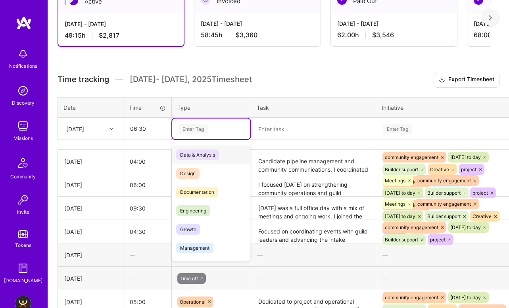 This screenshot has height=308, width=509. What do you see at coordinates (23, 66) in the screenshot?
I see `div: Notifications` at bounding box center [23, 66].